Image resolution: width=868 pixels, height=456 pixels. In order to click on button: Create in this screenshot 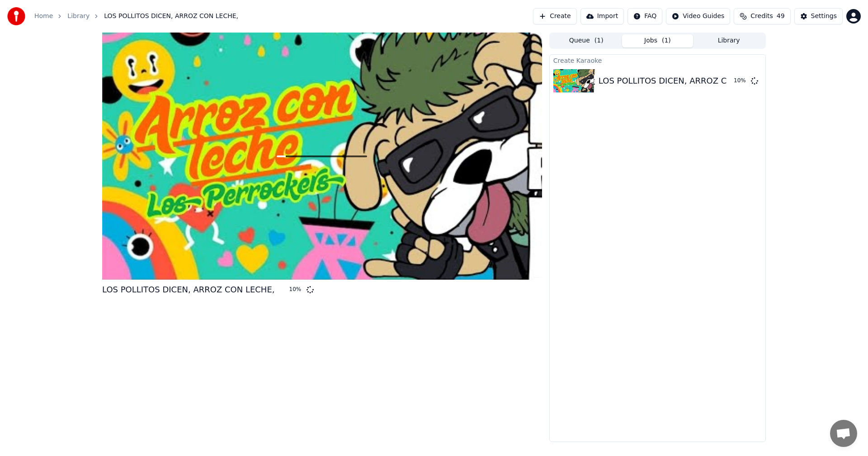, I will do `click(555, 17)`.